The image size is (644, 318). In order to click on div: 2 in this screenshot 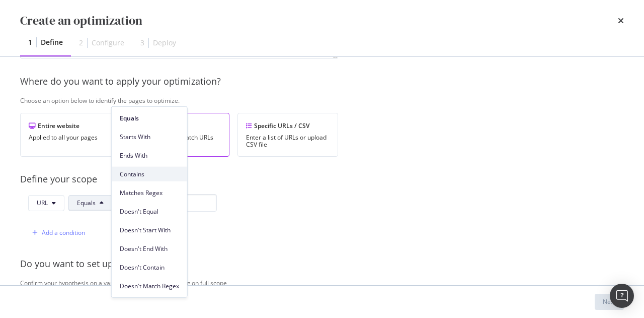, I will do `click(81, 43)`.